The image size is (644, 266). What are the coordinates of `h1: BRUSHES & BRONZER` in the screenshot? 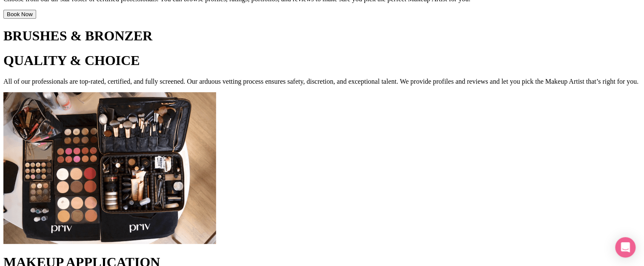 It's located at (322, 36).